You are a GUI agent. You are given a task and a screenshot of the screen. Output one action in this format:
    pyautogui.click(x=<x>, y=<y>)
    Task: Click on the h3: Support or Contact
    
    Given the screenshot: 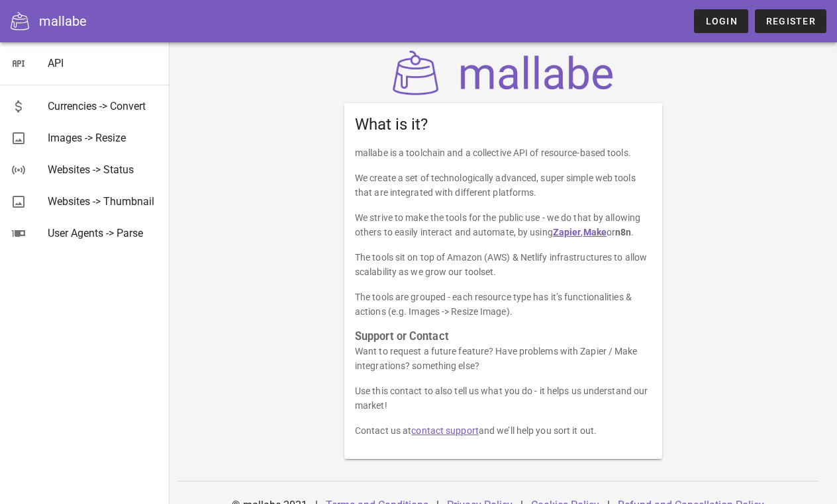 What is the action you would take?
    pyautogui.click(x=504, y=337)
    